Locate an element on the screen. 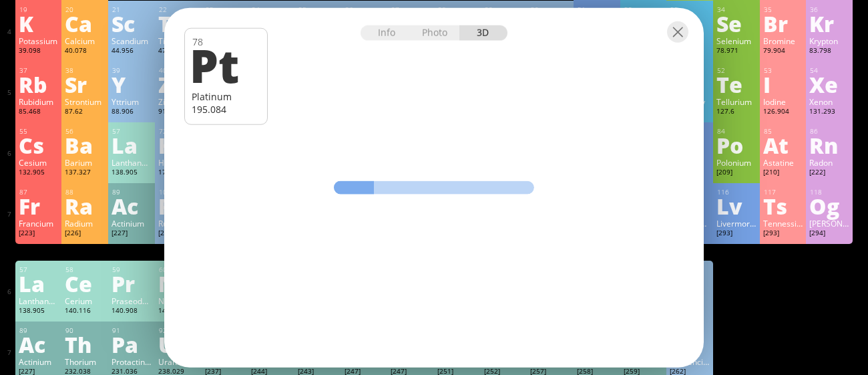 This screenshot has height=375, width=868. div: 29 is located at coordinates (504, 10).